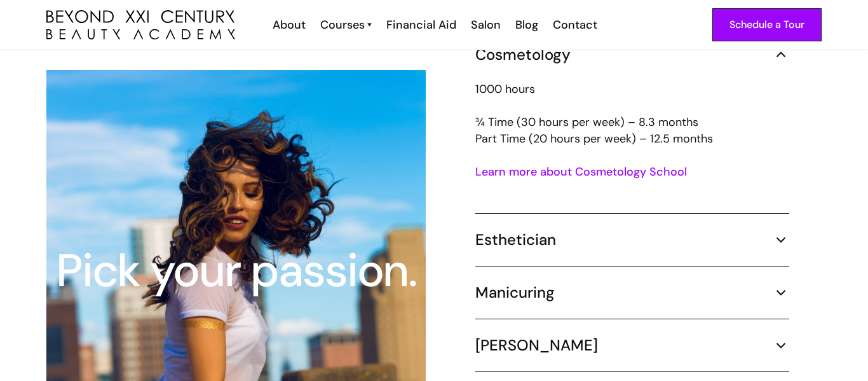  I want to click on div: Contact, so click(575, 24).